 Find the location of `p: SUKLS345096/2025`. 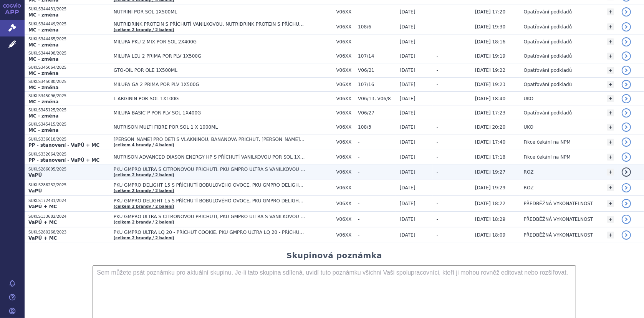

p: SUKLS345096/2025 is located at coordinates (69, 96).